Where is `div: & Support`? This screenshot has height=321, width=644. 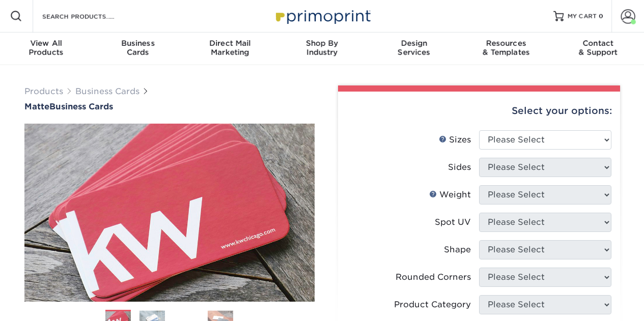
div: & Support is located at coordinates (598, 48).